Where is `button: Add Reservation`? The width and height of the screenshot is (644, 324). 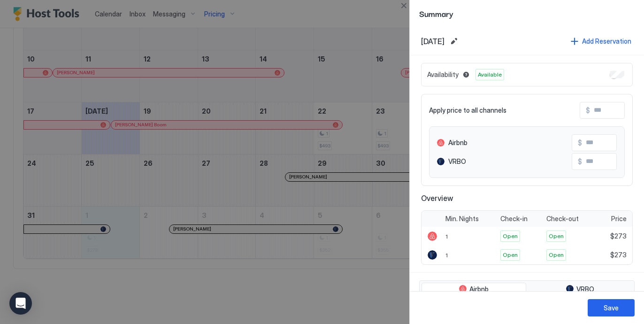 button: Add Reservation is located at coordinates (601, 41).